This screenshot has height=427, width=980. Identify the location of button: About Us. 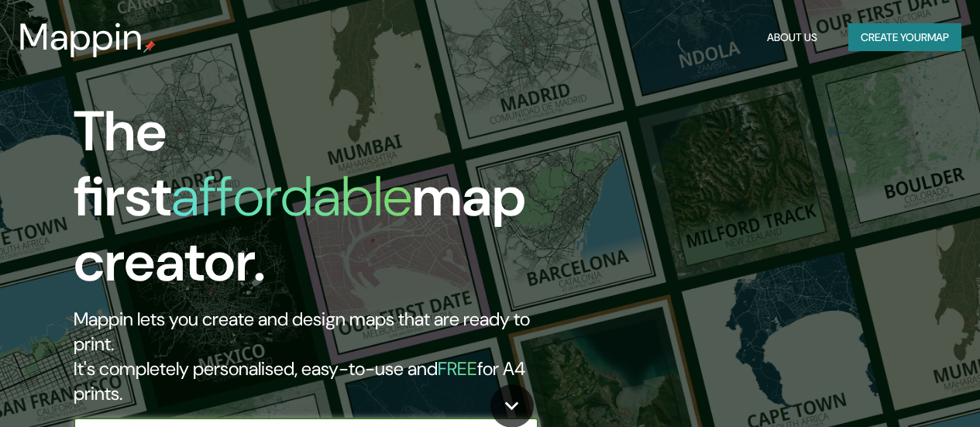
(792, 37).